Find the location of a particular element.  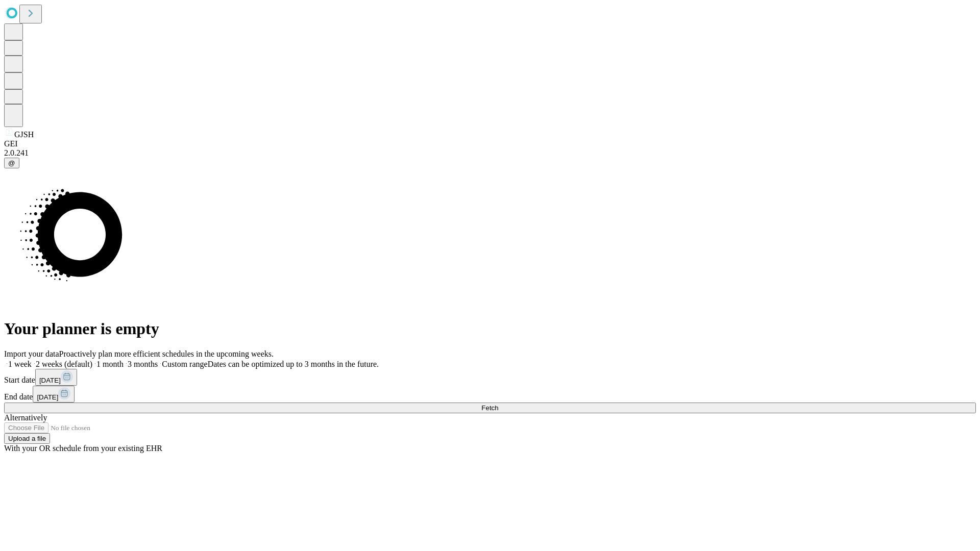

span: Custom range is located at coordinates (184, 364).